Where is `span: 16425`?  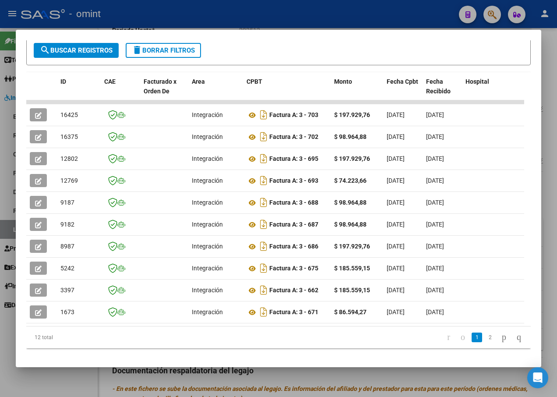 span: 16425 is located at coordinates (69, 115).